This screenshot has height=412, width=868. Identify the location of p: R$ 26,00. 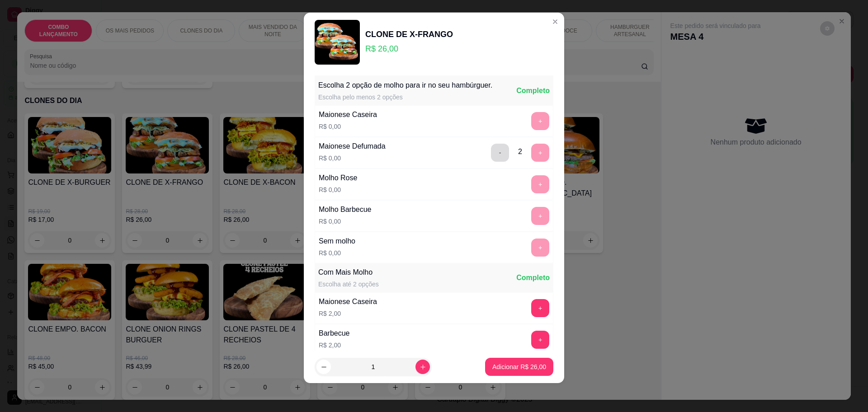
(409, 49).